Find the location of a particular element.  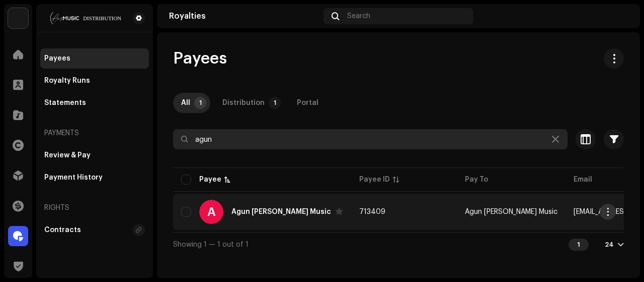

div: A is located at coordinates (211, 211).